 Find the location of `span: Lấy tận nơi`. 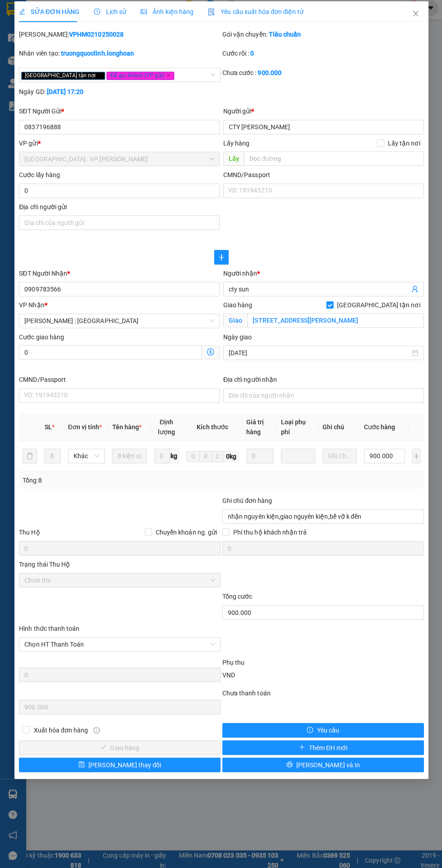

span: Lấy tận nơi is located at coordinates (403, 146).